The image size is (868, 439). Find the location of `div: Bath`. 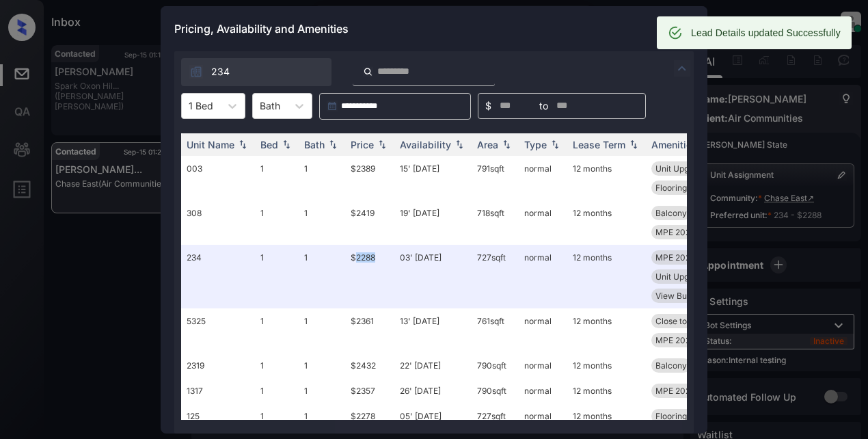

div: Bath is located at coordinates (314, 144).